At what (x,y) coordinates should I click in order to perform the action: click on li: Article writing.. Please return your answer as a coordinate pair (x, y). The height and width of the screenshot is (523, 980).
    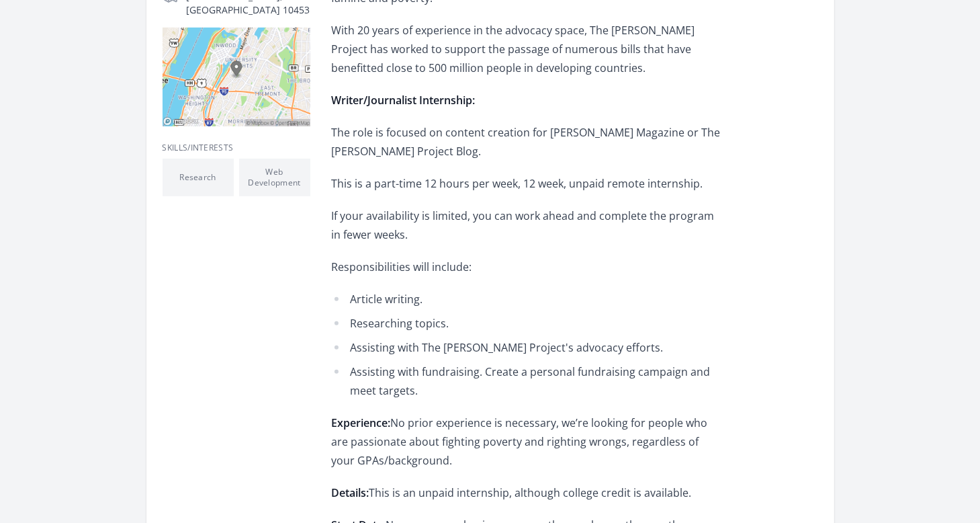
    Looking at the image, I should click on (528, 299).